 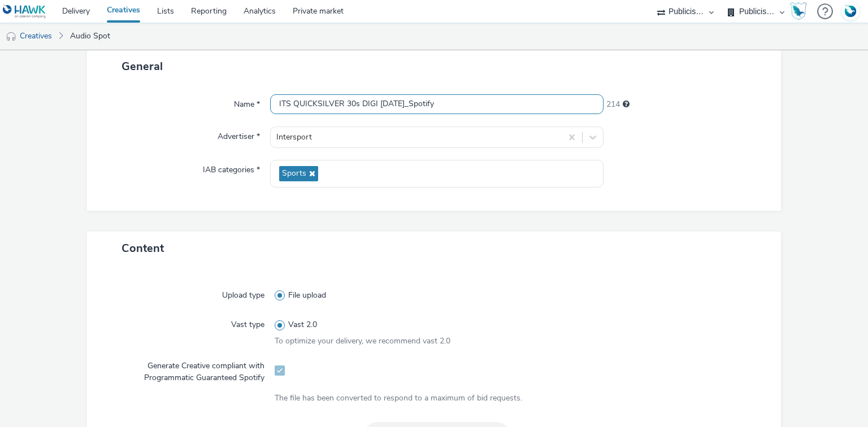 What do you see at coordinates (231, 168) in the screenshot?
I see `label: IAB categories *` at bounding box center [231, 168].